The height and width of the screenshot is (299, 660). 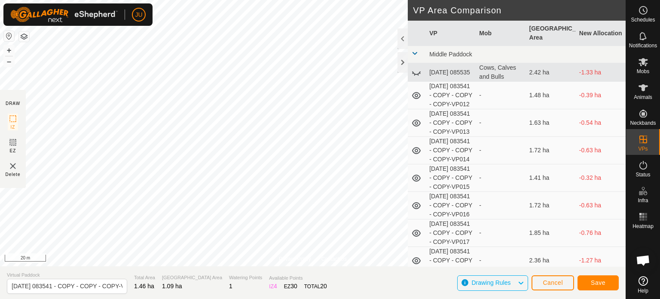 I want to click on div: TOTAL, so click(x=315, y=286).